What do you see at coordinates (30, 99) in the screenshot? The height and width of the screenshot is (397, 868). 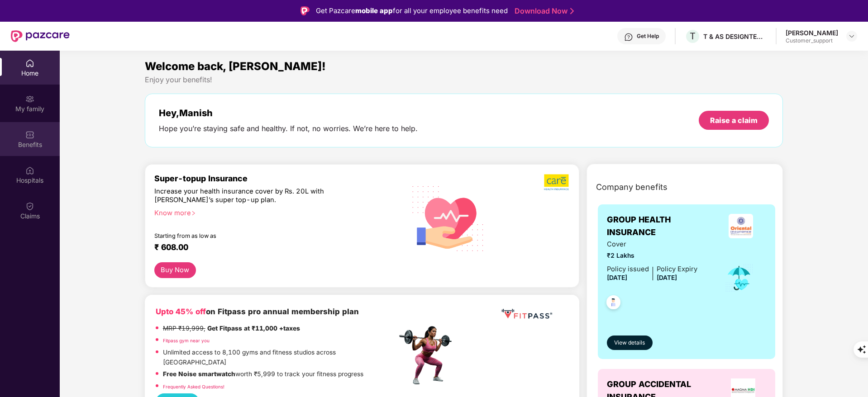 I see `img: svg+xml;base64,PHN2ZyB3aWR0aD0iMjAiIGhlaWdodD0iMjAiIHZpZXdCb3g9IjAgMCAyMCAyMCIgZmlsbD0ibm9uZSIgeG...` at bounding box center [30, 99].